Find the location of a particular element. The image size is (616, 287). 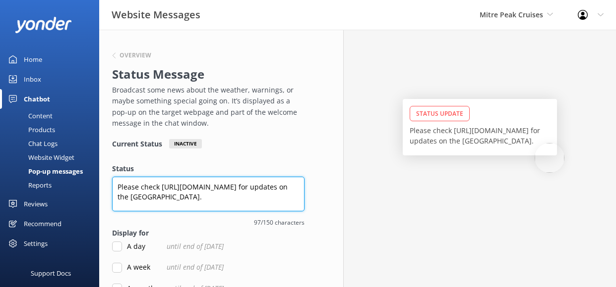

a: Pop-up messages is located at coordinates (53, 171).